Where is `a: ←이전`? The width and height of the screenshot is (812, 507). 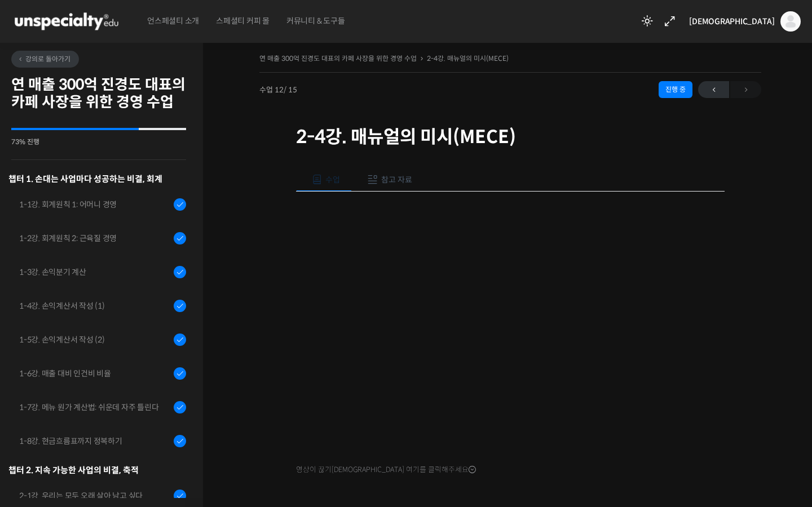 a: ←이전 is located at coordinates (713, 90).